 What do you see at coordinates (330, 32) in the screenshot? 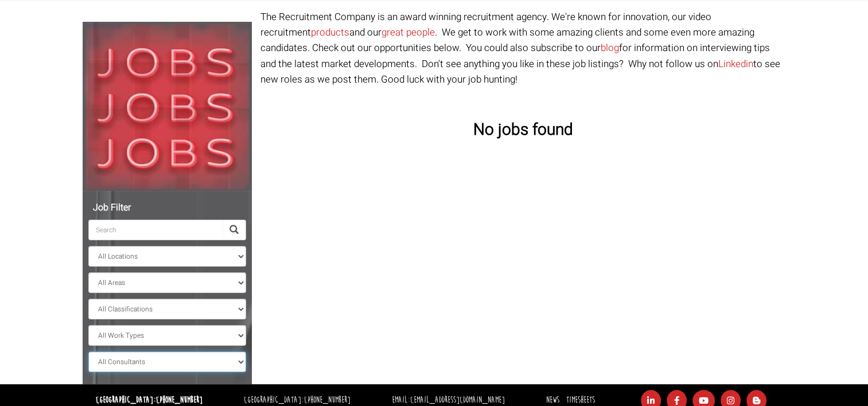
I see `a: products` at bounding box center [330, 32].